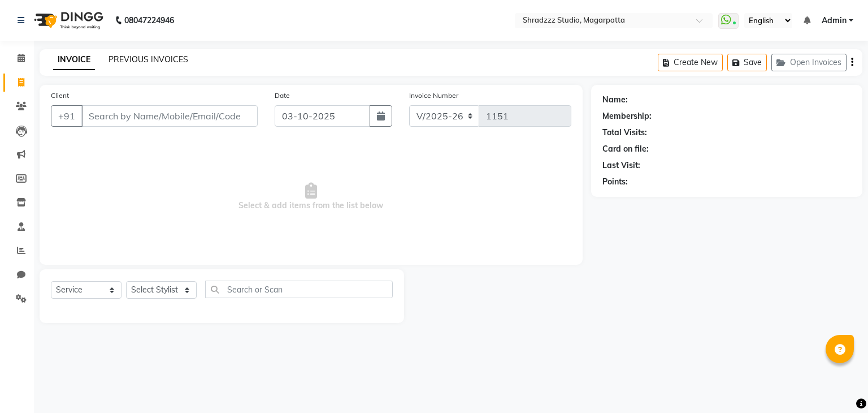 The height and width of the screenshot is (413, 868). What do you see at coordinates (625, 132) in the screenshot?
I see `div: Total Visits:` at bounding box center [625, 132].